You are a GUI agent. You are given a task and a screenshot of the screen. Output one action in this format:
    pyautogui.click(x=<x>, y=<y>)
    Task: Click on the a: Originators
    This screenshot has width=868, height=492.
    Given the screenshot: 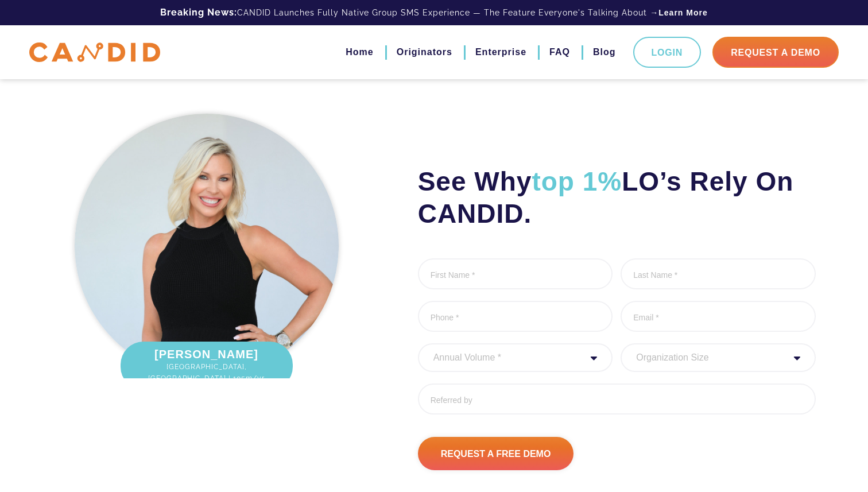 What is the action you would take?
    pyautogui.click(x=424, y=52)
    